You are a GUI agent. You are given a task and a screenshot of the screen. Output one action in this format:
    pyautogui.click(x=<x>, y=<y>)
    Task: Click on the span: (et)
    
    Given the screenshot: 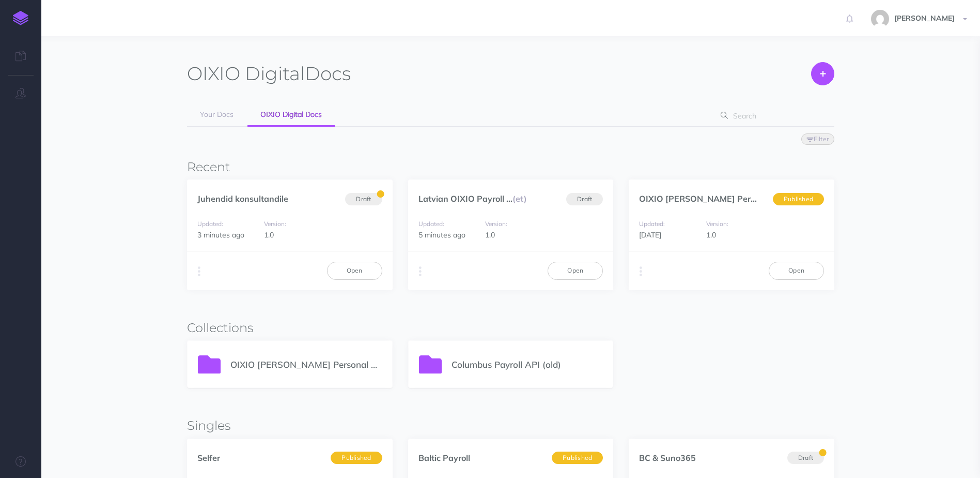 What is the action you would take?
    pyautogui.click(x=520, y=198)
    